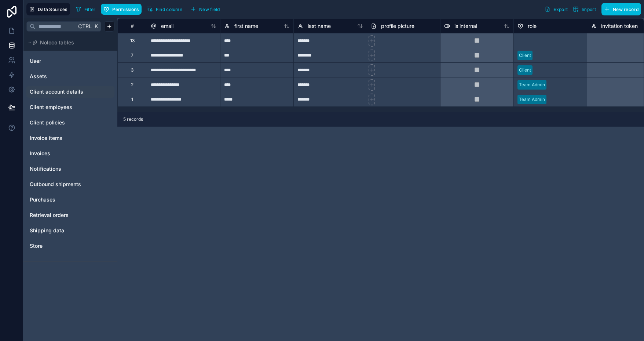 This screenshot has height=341, width=644. What do you see at coordinates (60, 230) in the screenshot?
I see `a: Shipping data` at bounding box center [60, 230].